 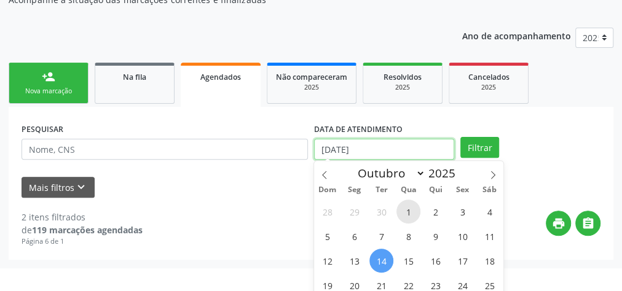 I want to click on button: Filtrar, so click(x=479, y=147).